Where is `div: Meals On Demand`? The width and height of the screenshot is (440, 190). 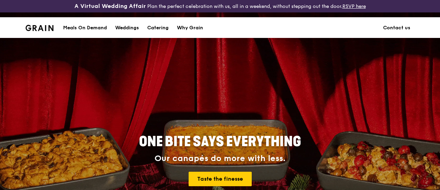 div: Meals On Demand is located at coordinates (85, 28).